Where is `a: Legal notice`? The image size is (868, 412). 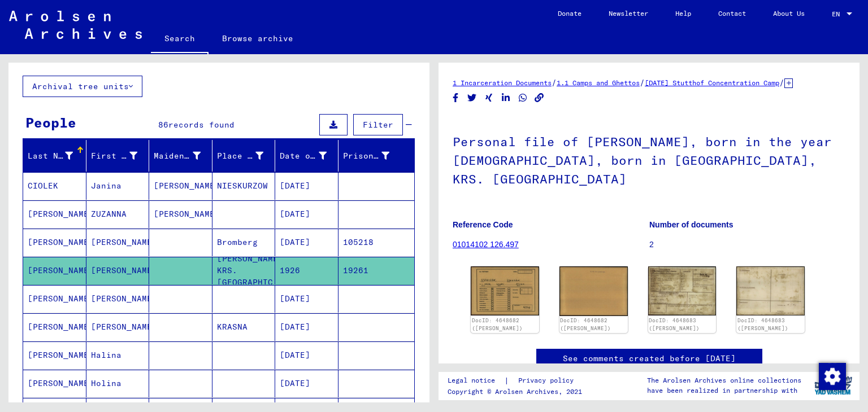 a: Legal notice is located at coordinates (475, 381).